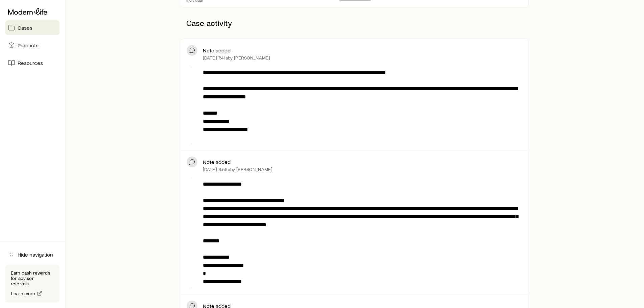 The image size is (644, 308). Describe the element at coordinates (28, 45) in the screenshot. I see `span: Products` at that location.